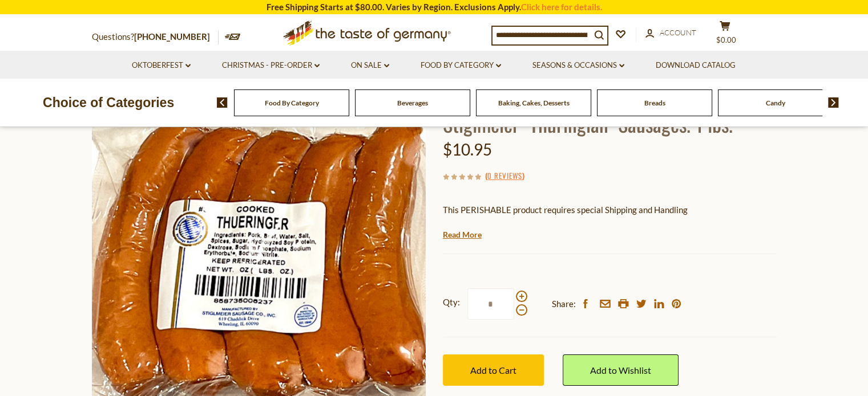  What do you see at coordinates (695, 65) in the screenshot?
I see `a: Download Catalog` at bounding box center [695, 65].